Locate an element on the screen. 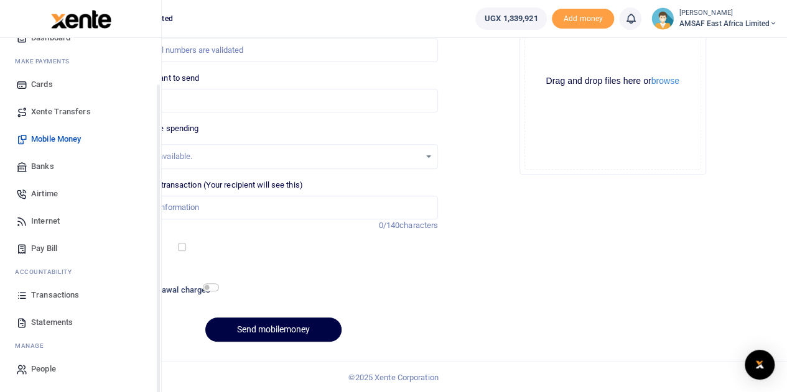  span: Add money is located at coordinates (583, 19).